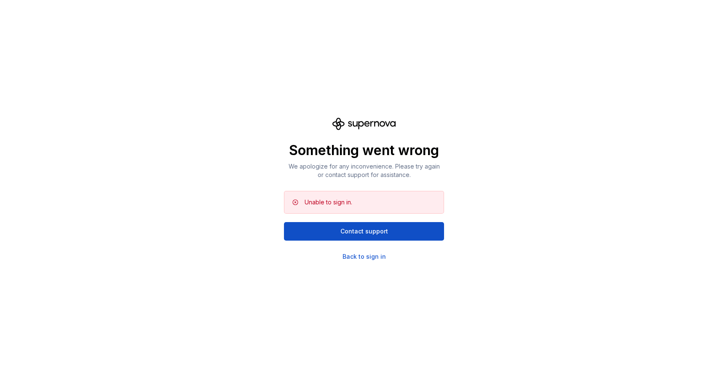 The width and height of the screenshot is (728, 378). What do you see at coordinates (364, 231) in the screenshot?
I see `button: Contact support` at bounding box center [364, 231].